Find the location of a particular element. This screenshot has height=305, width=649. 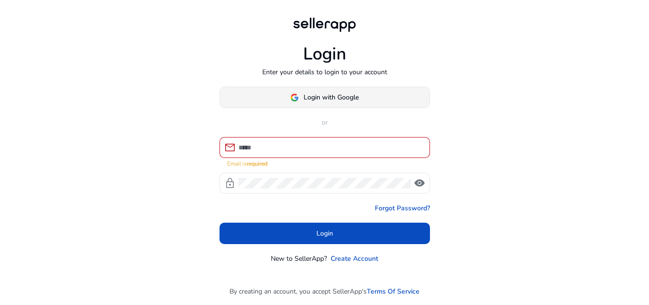

span: mail is located at coordinates (230, 147).